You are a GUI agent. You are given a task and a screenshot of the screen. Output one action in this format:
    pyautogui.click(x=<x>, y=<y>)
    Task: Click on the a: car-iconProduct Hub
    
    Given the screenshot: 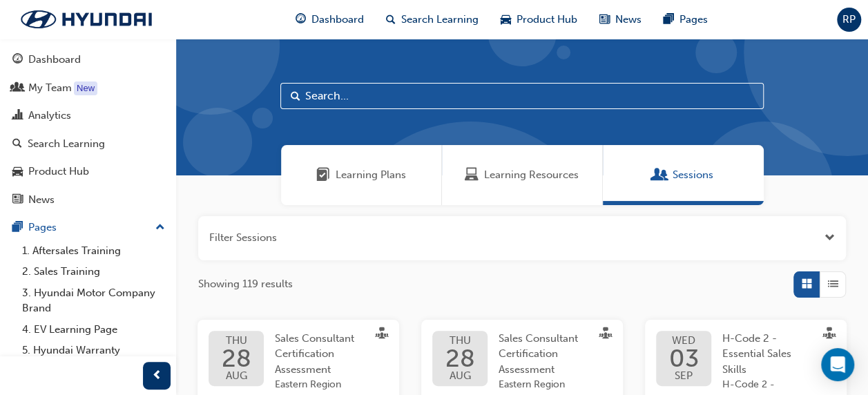 What is the action you would take?
    pyautogui.click(x=539, y=20)
    